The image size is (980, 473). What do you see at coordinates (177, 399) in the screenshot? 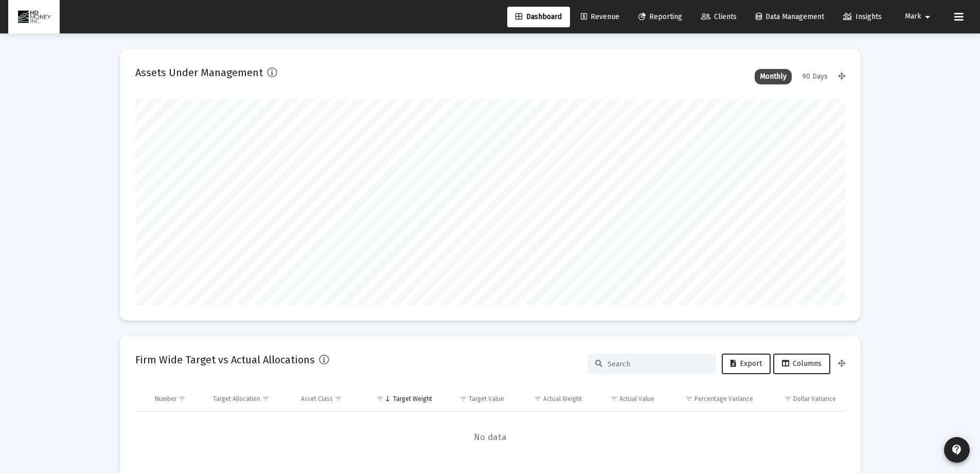
I see `td: Column Number` at bounding box center [177, 399].